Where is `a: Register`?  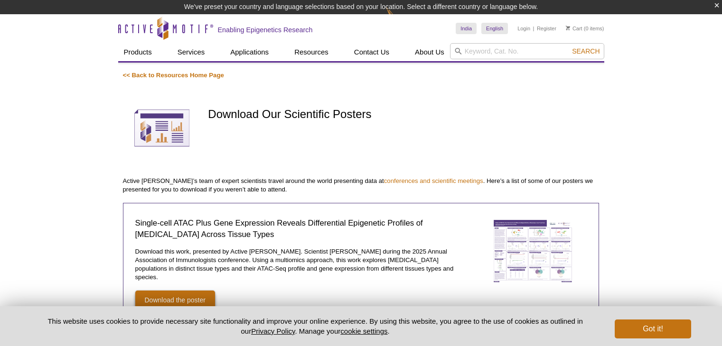
a: Register is located at coordinates (546, 28).